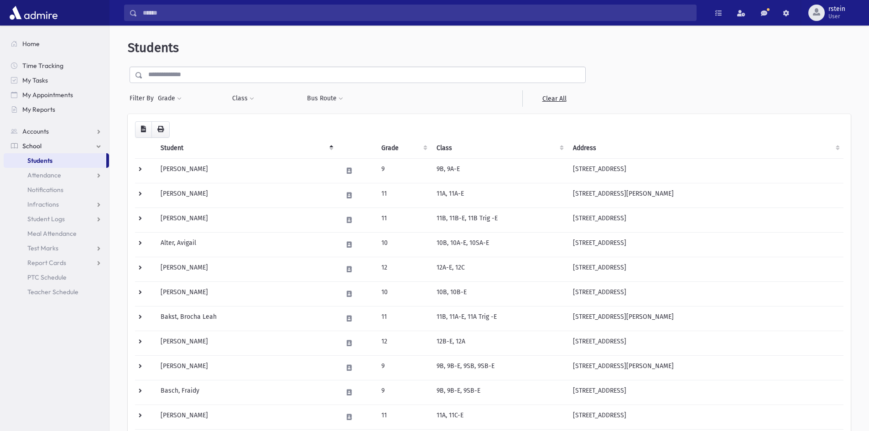  I want to click on td: 11A, 11A-E, so click(499, 195).